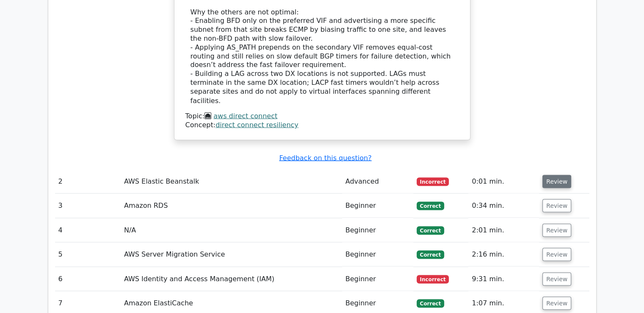 The width and height of the screenshot is (644, 313). I want to click on div: Topic:, so click(322, 116).